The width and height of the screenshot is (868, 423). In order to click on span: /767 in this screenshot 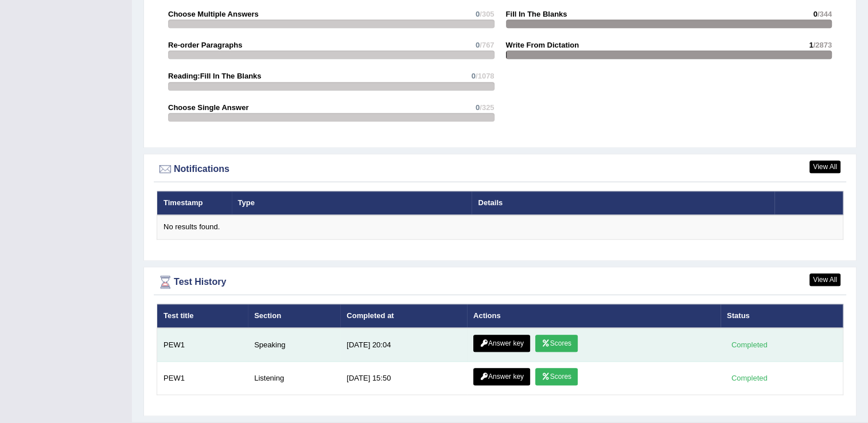, I will do `click(486, 45)`.